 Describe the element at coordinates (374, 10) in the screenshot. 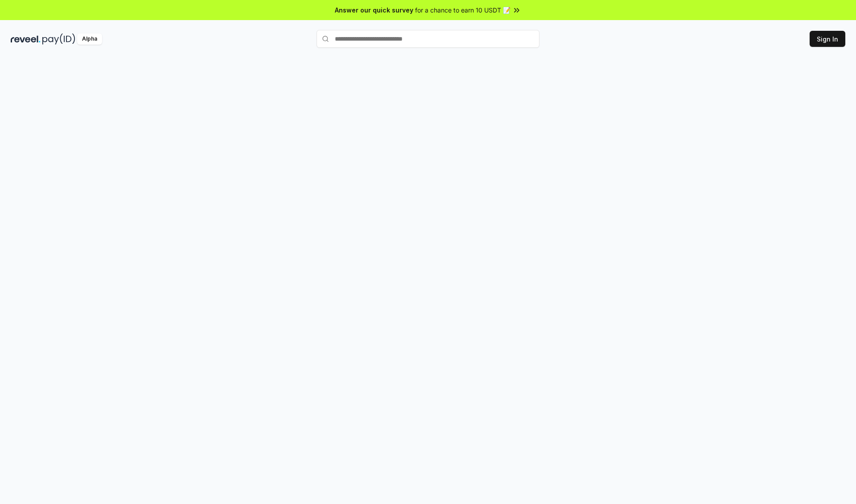

I see `span: Answer our quick survey` at that location.